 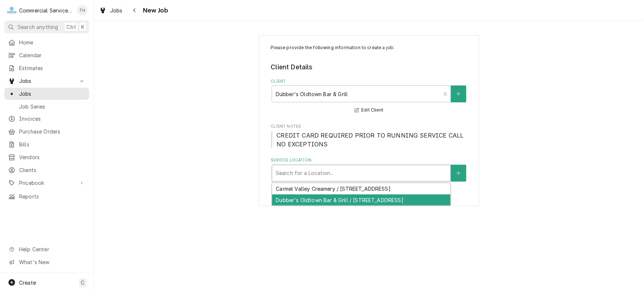 What do you see at coordinates (52, 107) in the screenshot?
I see `span: Job Series` at bounding box center [52, 107].